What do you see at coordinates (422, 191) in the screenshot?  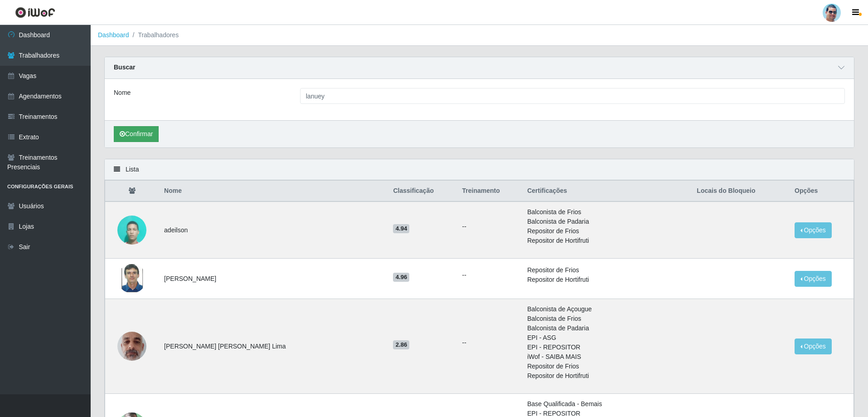 I see `th: Classificação` at bounding box center [422, 191].